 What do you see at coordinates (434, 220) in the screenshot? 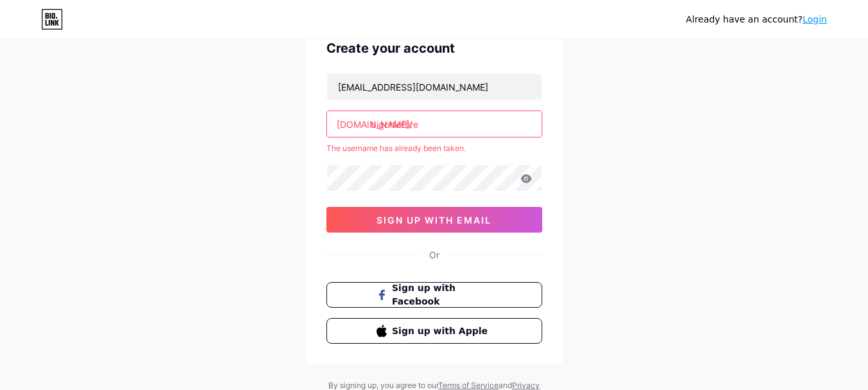
I see `button: sign up with email` at bounding box center [434, 220].